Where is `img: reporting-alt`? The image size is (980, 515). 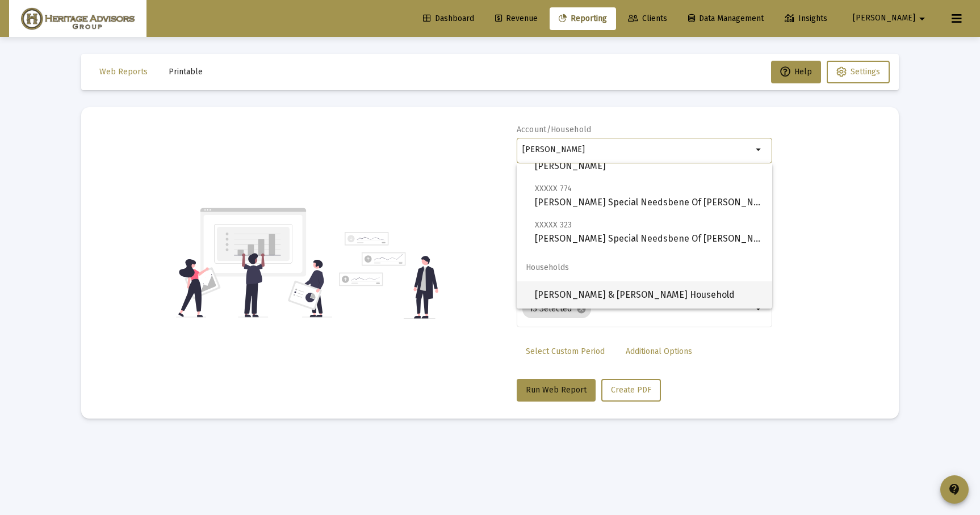 img: reporting-alt is located at coordinates (388, 275).